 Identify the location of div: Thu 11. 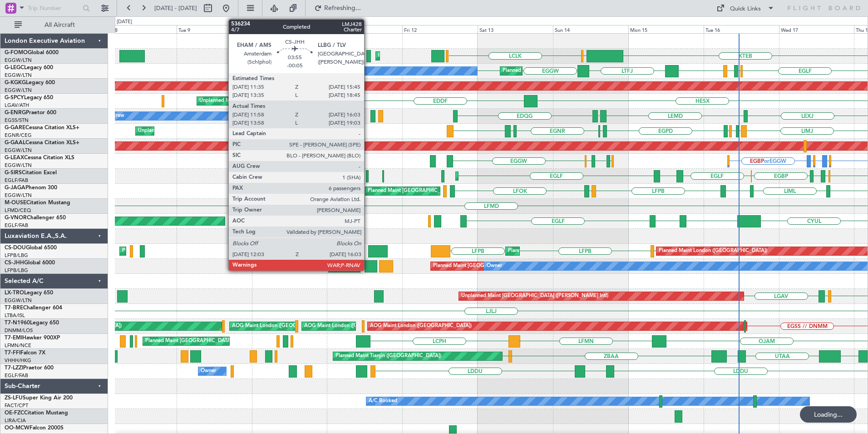
(365, 29).